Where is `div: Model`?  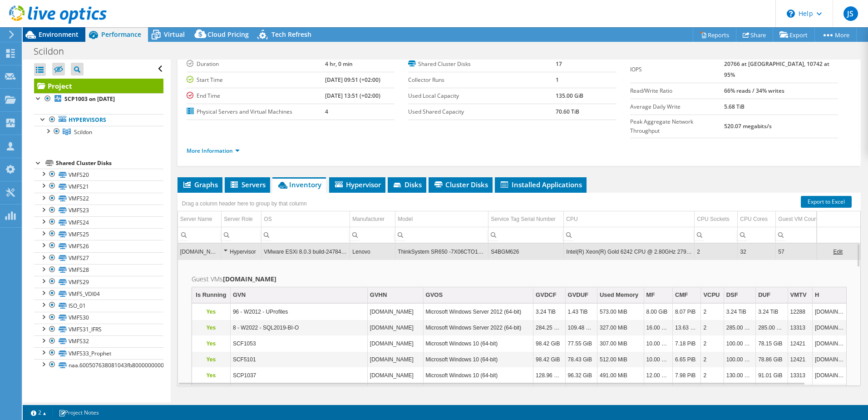 div: Model is located at coordinates (405, 219).